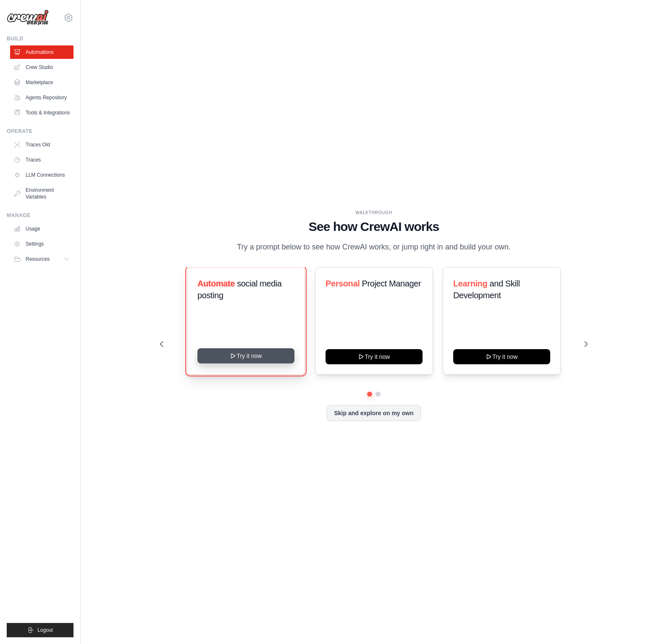  Describe the element at coordinates (374, 227) in the screenshot. I see `h1: See how CrewAI works` at that location.